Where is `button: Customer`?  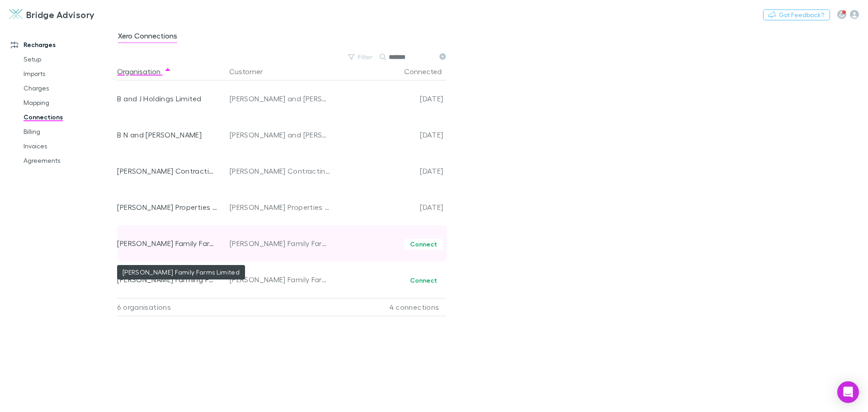 button: Customer is located at coordinates (251, 71).